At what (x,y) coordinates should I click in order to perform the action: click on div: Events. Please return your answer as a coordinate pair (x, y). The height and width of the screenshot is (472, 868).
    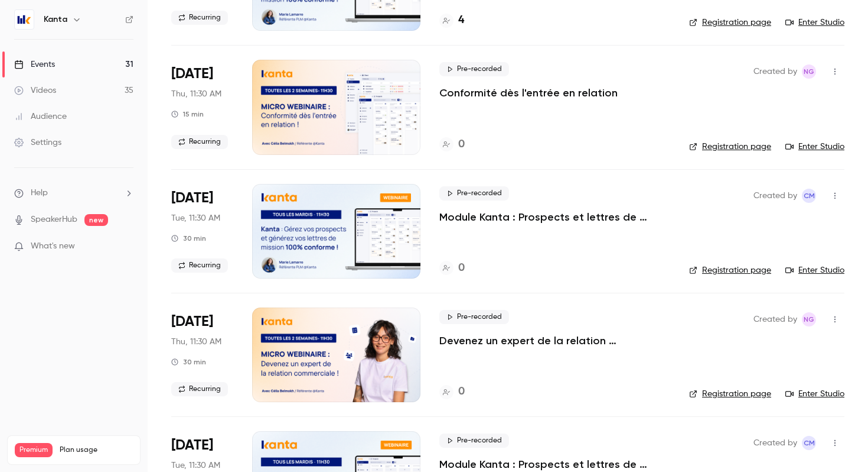
    Looking at the image, I should click on (34, 65).